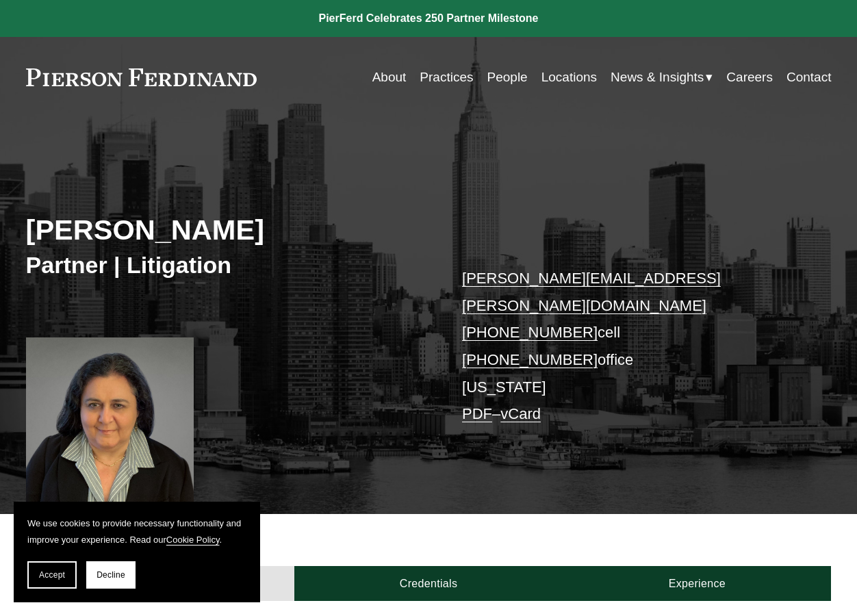 The height and width of the screenshot is (616, 857). I want to click on p: We use cookies to provide necessary functionality and improve your experience. Read our ., so click(137, 531).